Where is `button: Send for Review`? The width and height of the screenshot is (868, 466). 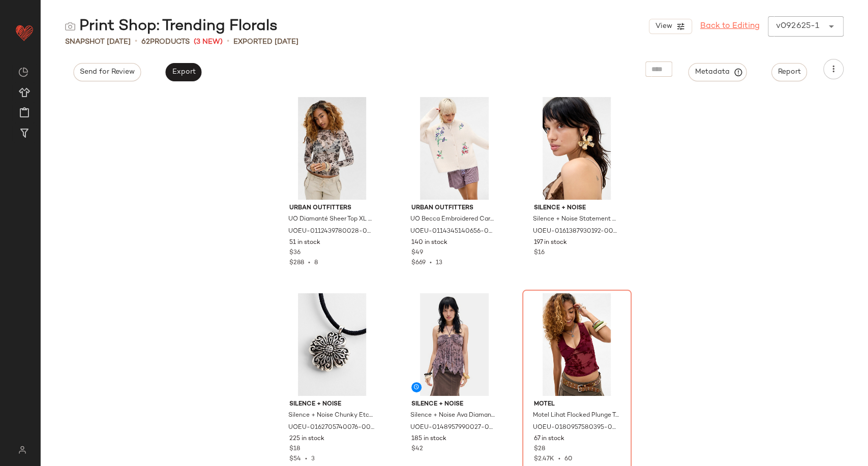
button: Send for Review is located at coordinates (107, 72).